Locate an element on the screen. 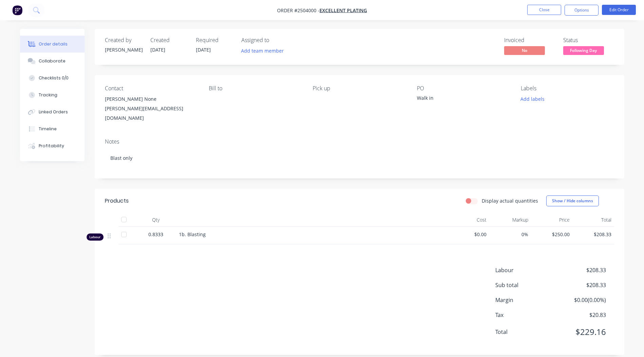 The image size is (644, 357). div: Walk in is located at coordinates (459, 99).